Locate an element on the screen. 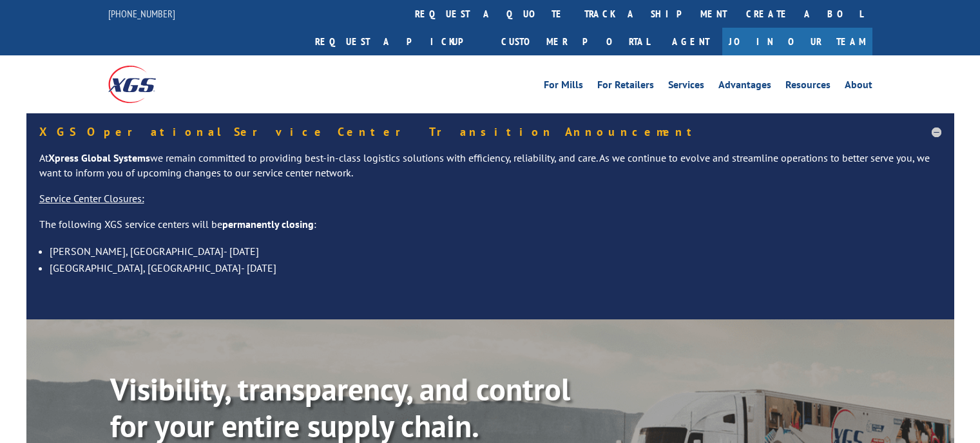  a: For Mills is located at coordinates (563, 87).